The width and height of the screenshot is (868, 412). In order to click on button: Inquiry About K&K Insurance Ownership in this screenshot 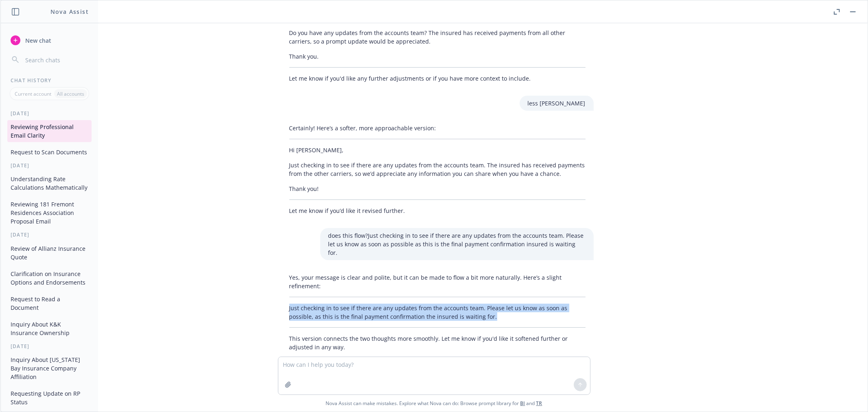, I will do `click(49, 328)`.